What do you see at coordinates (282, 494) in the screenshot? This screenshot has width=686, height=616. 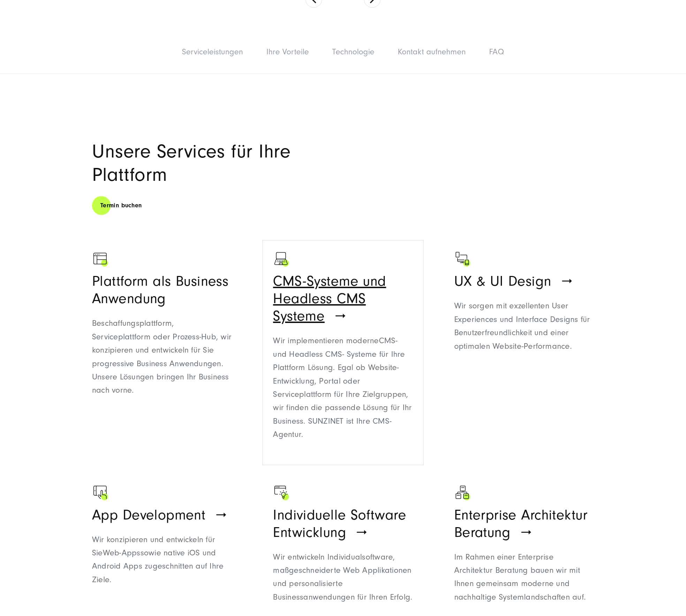 I see `img: Ein Browser mit einer Glühbirne als Zeichen für Web Development - Digitalagentur SUNZINET` at bounding box center [282, 494].